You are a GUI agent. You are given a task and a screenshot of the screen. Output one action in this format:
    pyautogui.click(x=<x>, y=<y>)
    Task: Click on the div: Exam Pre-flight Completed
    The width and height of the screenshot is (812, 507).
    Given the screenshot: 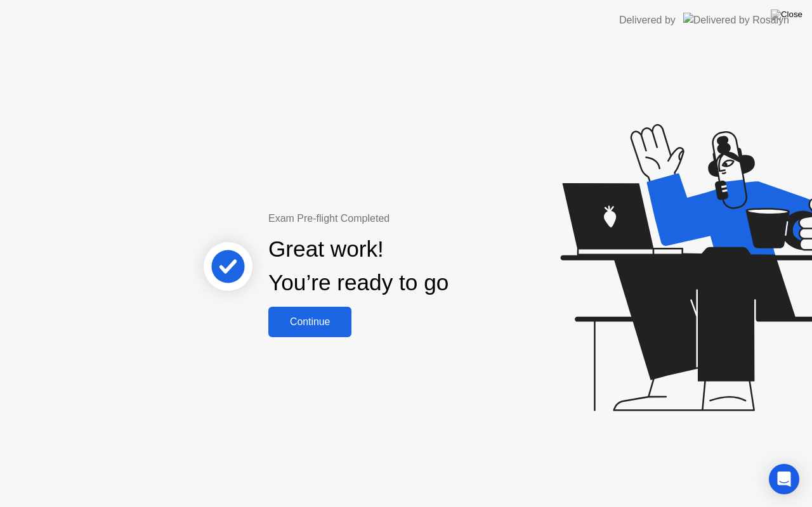 What is the action you would take?
    pyautogui.click(x=399, y=219)
    